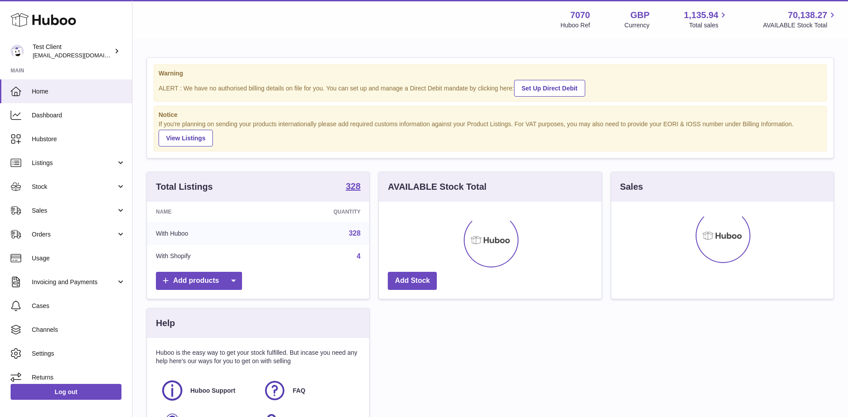 The image size is (848, 417). What do you see at coordinates (310, 391) in the screenshot?
I see `a: FAQ` at bounding box center [310, 391].